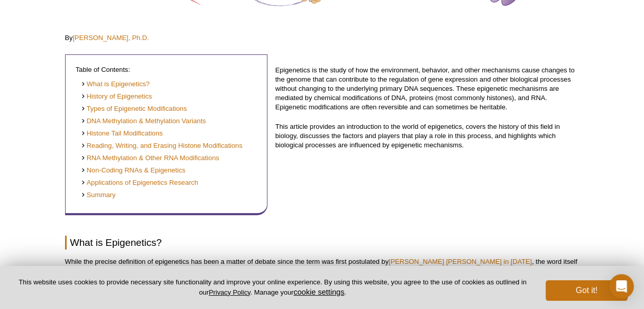 The width and height of the screenshot is (644, 309). What do you see at coordinates (143, 121) in the screenshot?
I see `a: DNA Methylation & Methylation Variants` at bounding box center [143, 121].